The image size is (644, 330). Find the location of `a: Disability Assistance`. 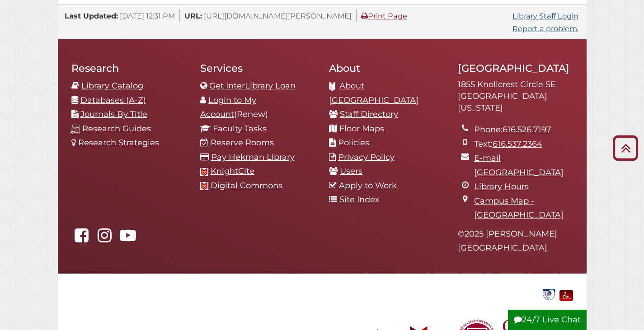

a: Disability Assistance is located at coordinates (566, 294).